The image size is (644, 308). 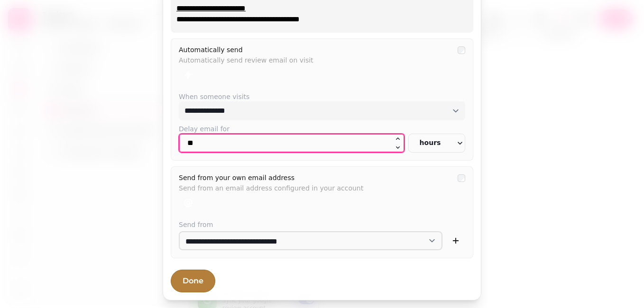 I want to click on label: Automatically send, so click(x=211, y=50).